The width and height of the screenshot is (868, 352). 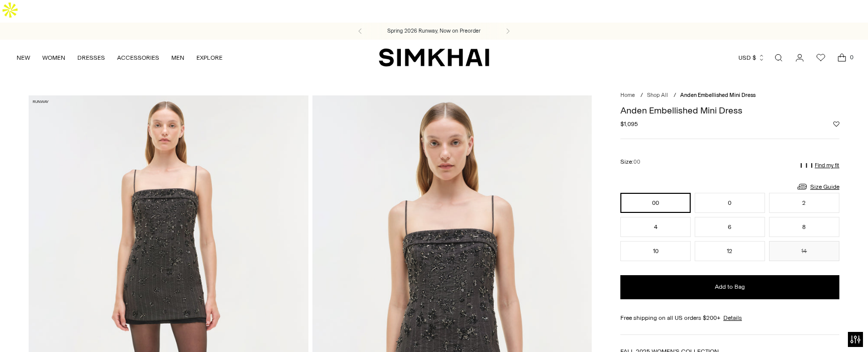 What do you see at coordinates (730, 287) in the screenshot?
I see `span: Add to Bag` at bounding box center [730, 287].